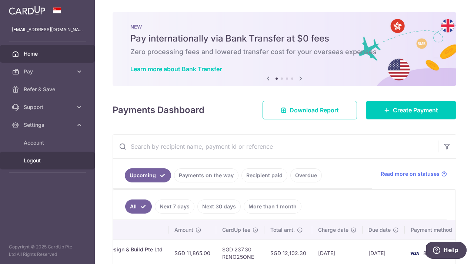 The height and width of the screenshot is (264, 474). Describe the element at coordinates (176, 69) in the screenshot. I see `a: Learn more about Bank Transfer` at that location.